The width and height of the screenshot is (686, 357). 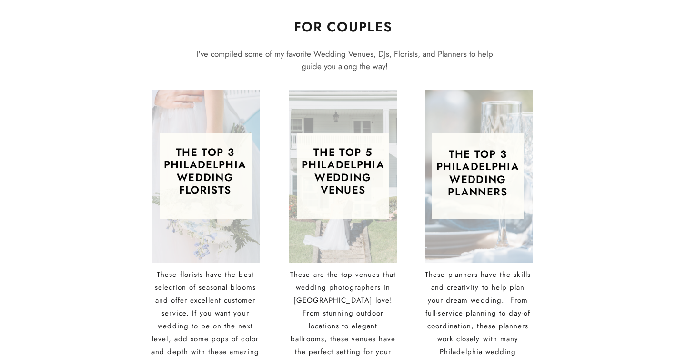 What do you see at coordinates (478, 174) in the screenshot?
I see `a: The top 3philadelphia wedding planners` at bounding box center [478, 174].